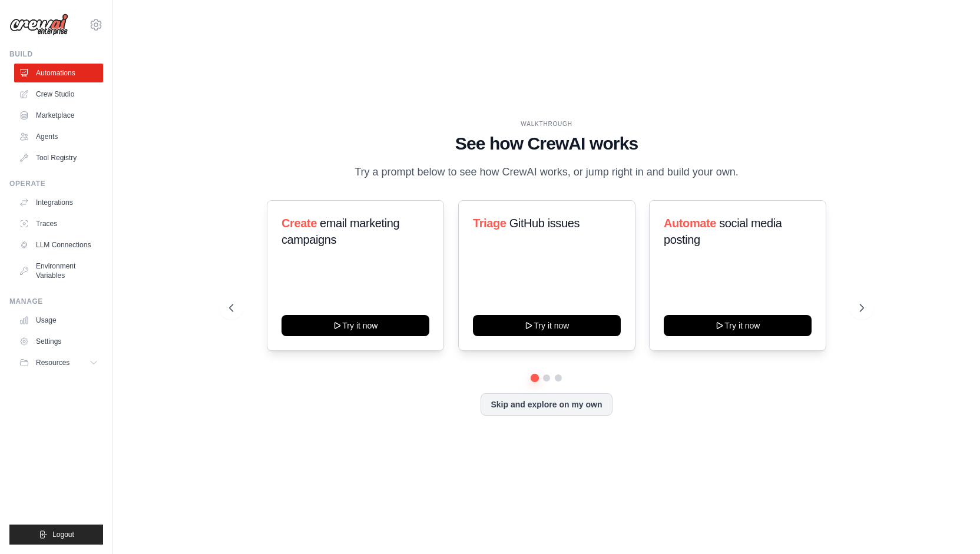 This screenshot has height=554, width=980. I want to click on span: Automate, so click(690, 223).